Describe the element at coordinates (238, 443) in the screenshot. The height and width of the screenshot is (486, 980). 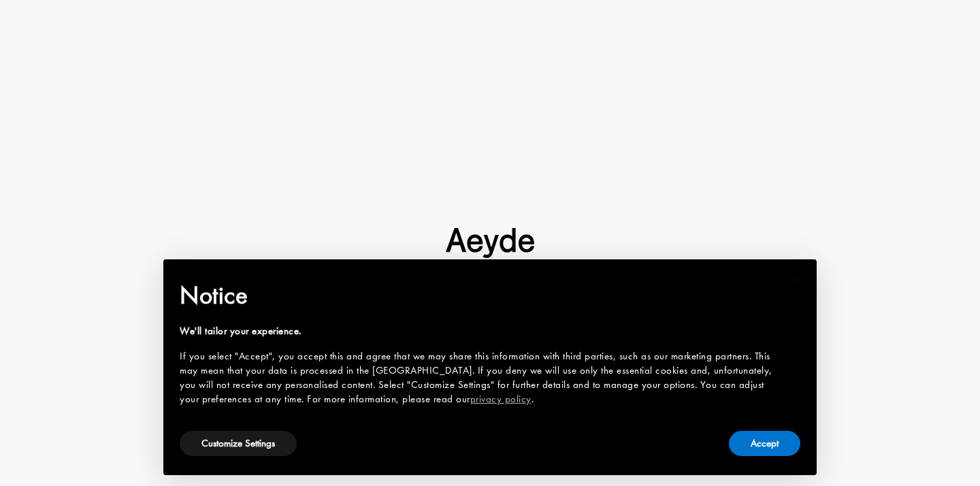
I see `button: Customize Settings` at that location.